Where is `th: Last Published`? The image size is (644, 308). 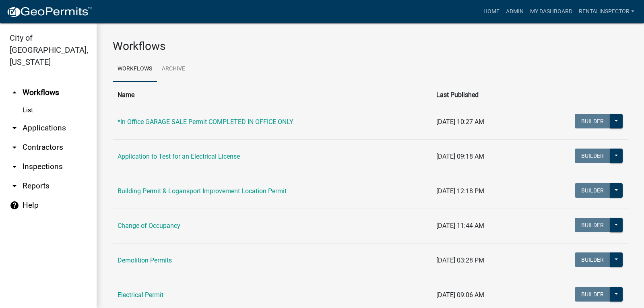 th: Last Published is located at coordinates (495, 95).